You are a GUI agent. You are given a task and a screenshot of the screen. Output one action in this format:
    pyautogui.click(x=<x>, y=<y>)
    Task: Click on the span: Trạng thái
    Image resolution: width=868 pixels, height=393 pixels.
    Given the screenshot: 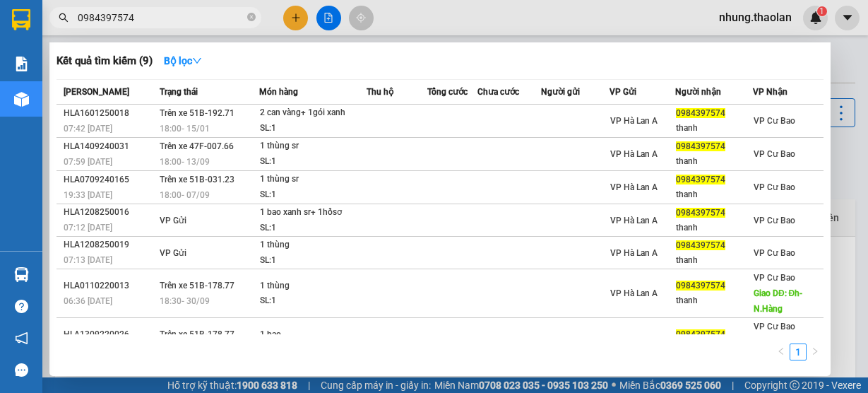 What is the action you would take?
    pyautogui.click(x=179, y=92)
    